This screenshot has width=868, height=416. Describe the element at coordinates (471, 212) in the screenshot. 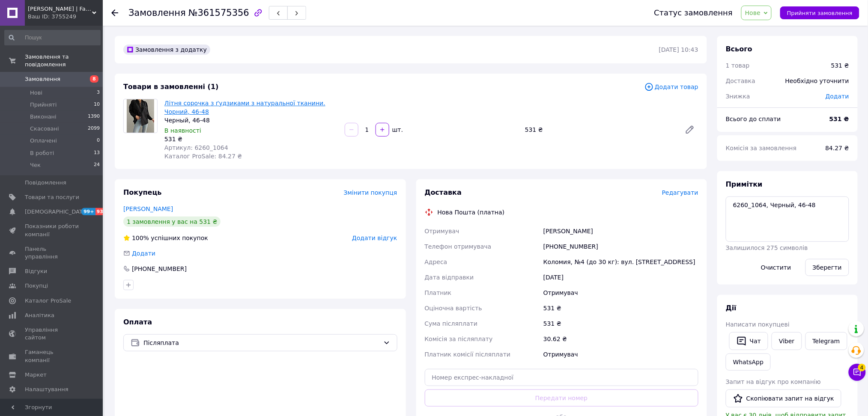

I see `div: Нова Пошта (платна)` at that location.